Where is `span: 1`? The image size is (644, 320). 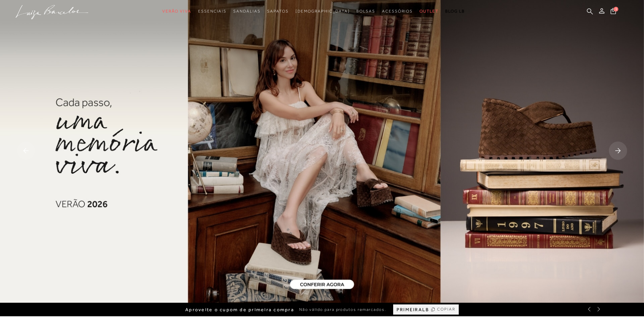 span: 1 is located at coordinates (616, 9).